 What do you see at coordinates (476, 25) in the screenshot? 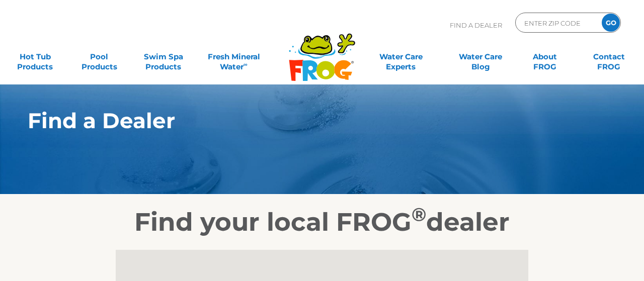
I see `p: Find A Dealer` at bounding box center [476, 25].